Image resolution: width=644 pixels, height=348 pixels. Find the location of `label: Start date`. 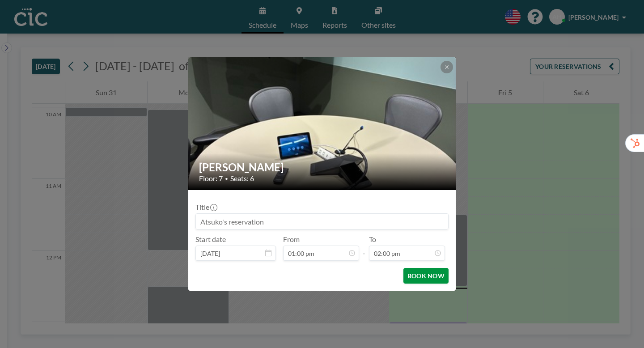

label: Start date is located at coordinates (211, 239).